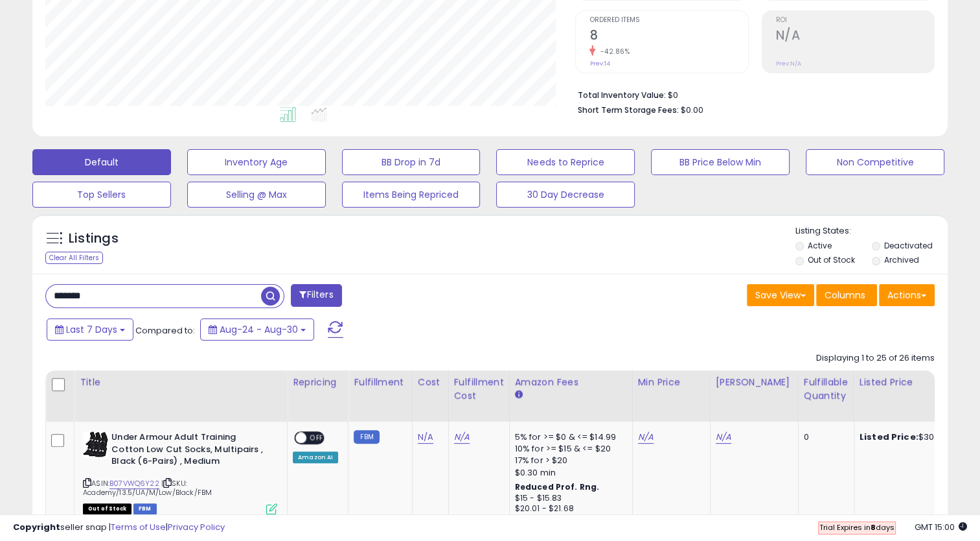 This screenshot has height=541, width=980. Describe the element at coordinates (102, 195) in the screenshot. I see `button: Top Sellers` at that location.